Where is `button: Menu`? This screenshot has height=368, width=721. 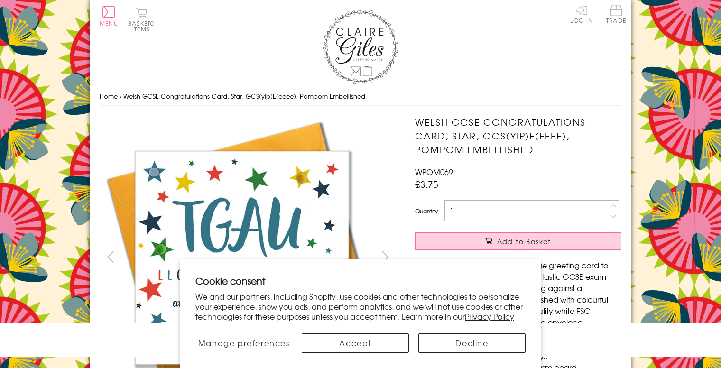
button: Menu is located at coordinates (109, 16).